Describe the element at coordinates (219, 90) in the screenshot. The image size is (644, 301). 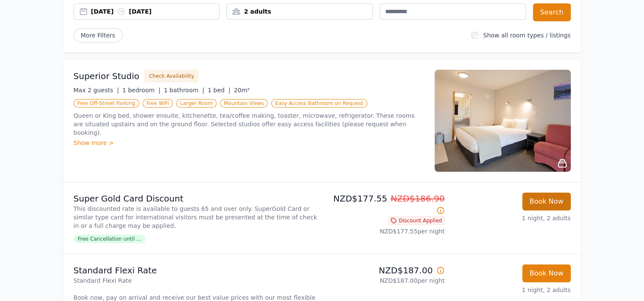
I see `span: 1 bed |` at that location.